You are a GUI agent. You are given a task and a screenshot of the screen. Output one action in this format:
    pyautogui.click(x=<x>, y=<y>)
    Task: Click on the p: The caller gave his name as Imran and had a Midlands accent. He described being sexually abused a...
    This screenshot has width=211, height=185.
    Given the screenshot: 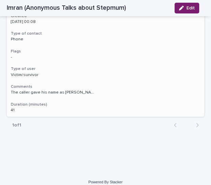 What is the action you would take?
    pyautogui.click(x=54, y=92)
    